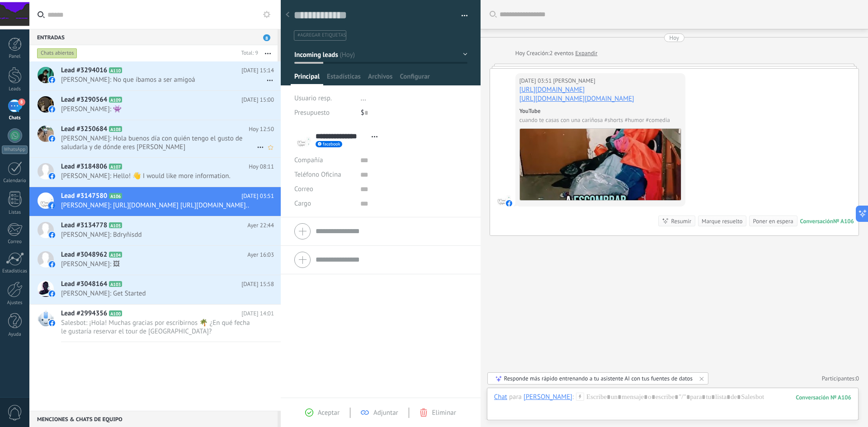 The image size is (868, 427). What do you see at coordinates (115, 225) in the screenshot?
I see `span: A105` at bounding box center [115, 225].